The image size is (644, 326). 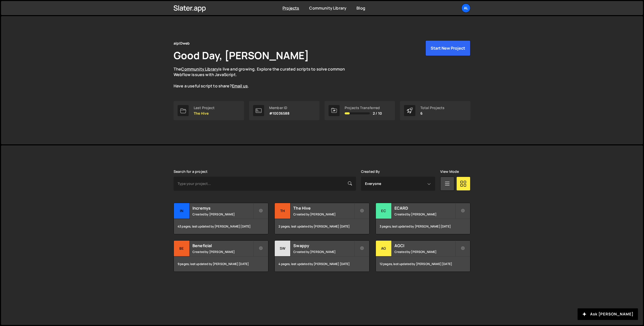 What do you see at coordinates (204, 114) in the screenshot?
I see `p: The Hive` at bounding box center [204, 114].